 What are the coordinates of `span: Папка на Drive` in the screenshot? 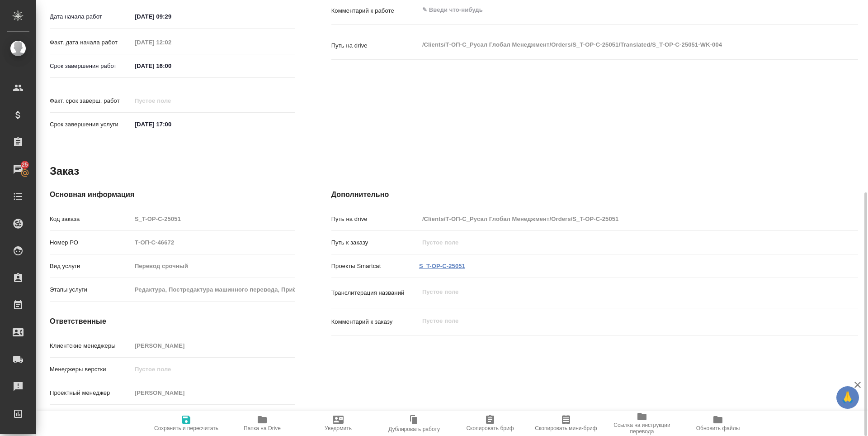 It's located at (262, 428).